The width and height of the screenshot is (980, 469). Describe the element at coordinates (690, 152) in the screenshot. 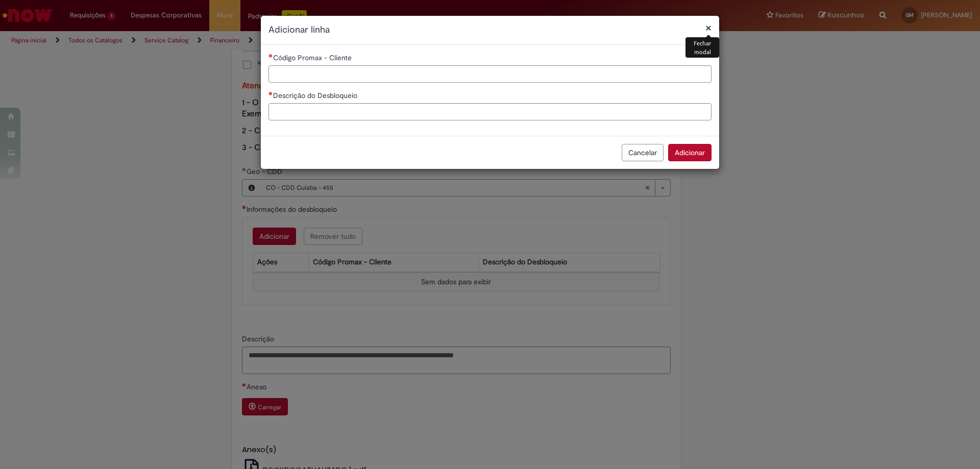

I see `button: Adicionar` at that location.